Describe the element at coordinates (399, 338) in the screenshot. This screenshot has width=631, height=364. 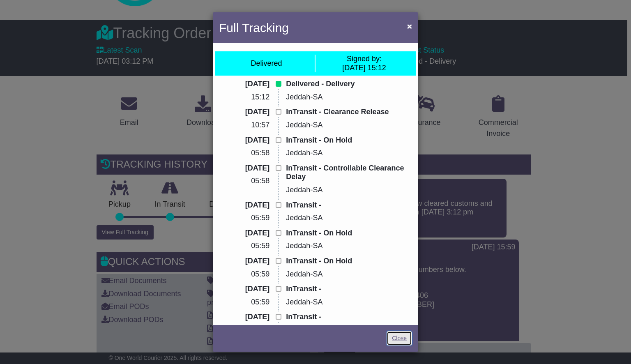
I see `a: Close` at that location.